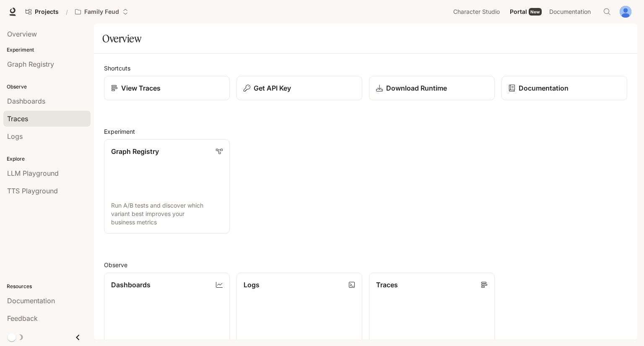  What do you see at coordinates (131, 285) in the screenshot?
I see `p: Dashboards` at bounding box center [131, 285].